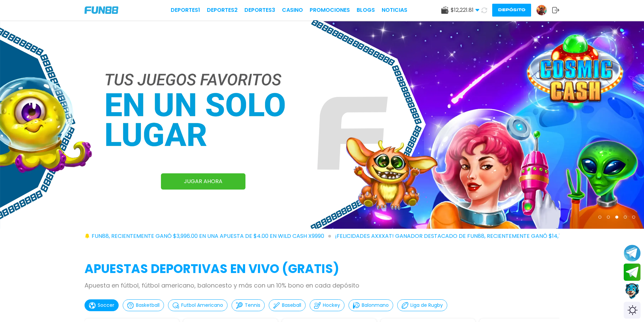  What do you see at coordinates (287, 305) in the screenshot?
I see `button: Baseball` at bounding box center [287, 305].